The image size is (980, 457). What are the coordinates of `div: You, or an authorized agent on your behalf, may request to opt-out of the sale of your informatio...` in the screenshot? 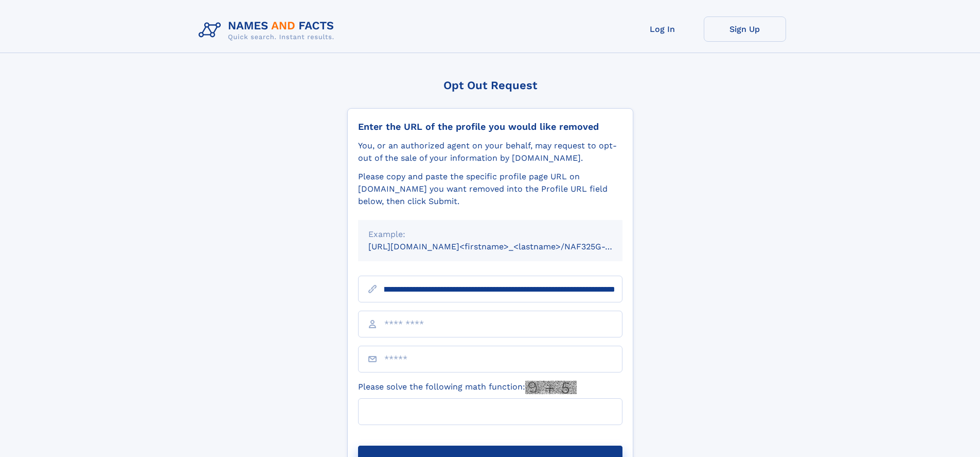 It's located at (490, 152).